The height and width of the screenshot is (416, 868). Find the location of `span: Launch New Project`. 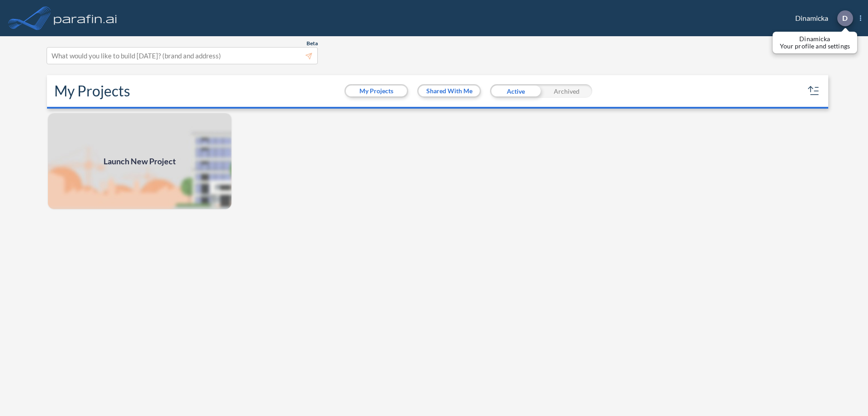

span: Launch New Project is located at coordinates (139, 161).